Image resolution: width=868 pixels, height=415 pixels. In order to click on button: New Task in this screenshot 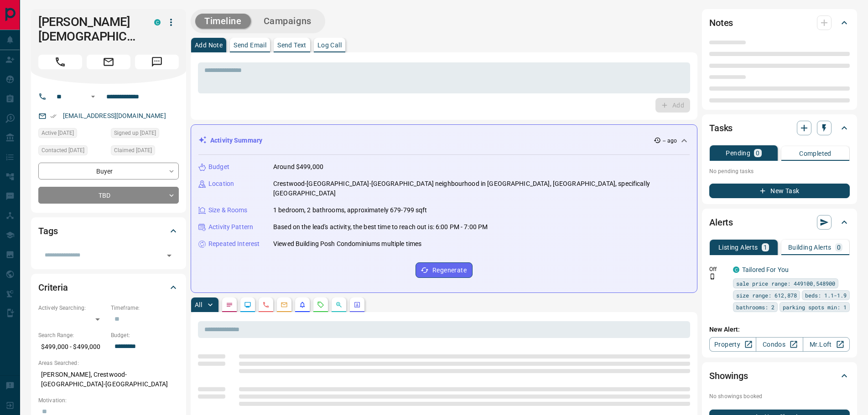, I will do `click(780, 191)`.